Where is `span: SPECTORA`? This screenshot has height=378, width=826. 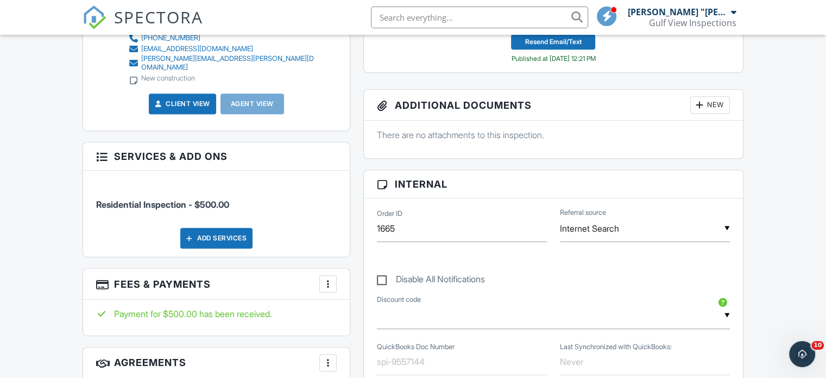
span: SPECTORA is located at coordinates (159, 17).